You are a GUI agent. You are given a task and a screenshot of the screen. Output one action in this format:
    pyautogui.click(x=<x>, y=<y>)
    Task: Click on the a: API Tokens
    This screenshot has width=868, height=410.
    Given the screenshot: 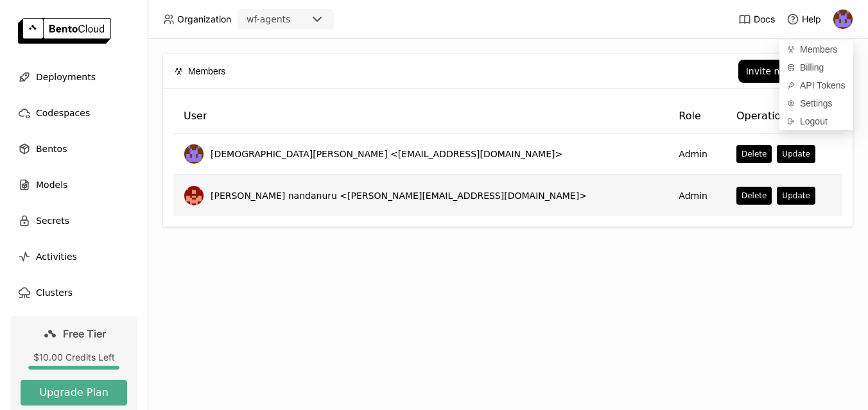 What is the action you would take?
    pyautogui.click(x=816, y=85)
    